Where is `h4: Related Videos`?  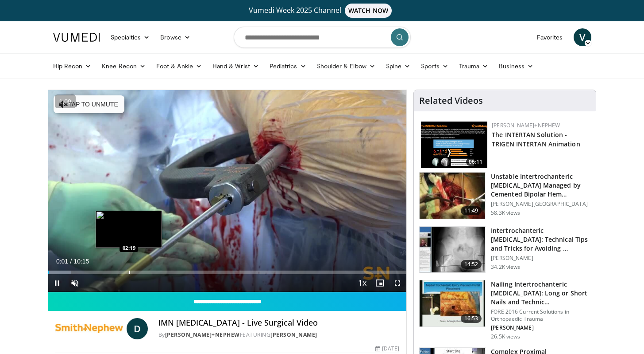
h4: Related Videos is located at coordinates (451, 100).